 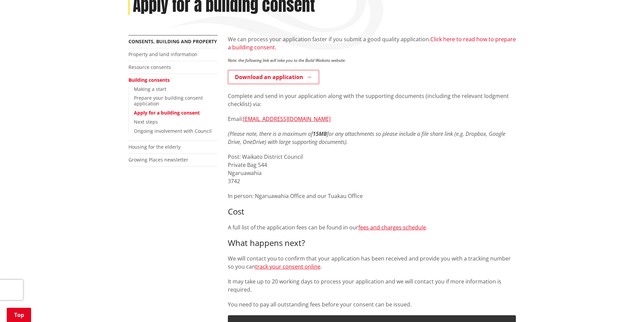 What do you see at coordinates (146, 122) in the screenshot?
I see `a: Next steps` at bounding box center [146, 122].